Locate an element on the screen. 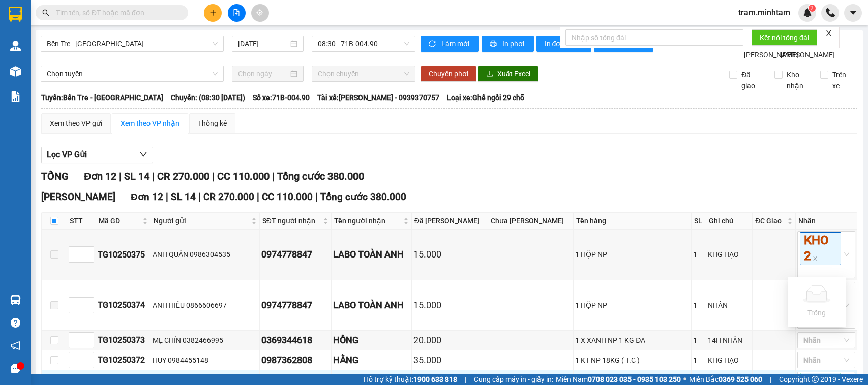  span: Chọn chuyến is located at coordinates (363, 74).